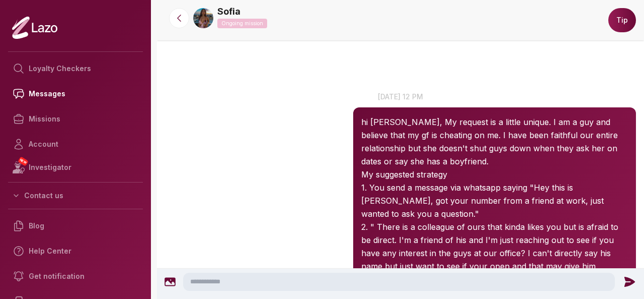 This screenshot has height=299, width=644. Describe the element at coordinates (76, 196) in the screenshot. I see `button: Contact us` at that location.